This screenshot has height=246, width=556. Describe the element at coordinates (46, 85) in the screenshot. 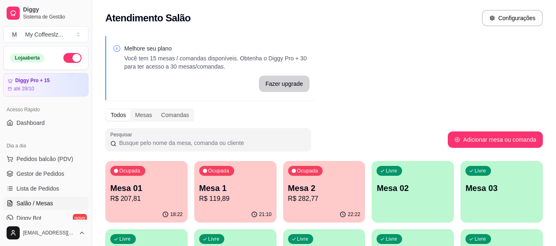

I see `a: Diggy Pro + 15até 28/10` at that location.